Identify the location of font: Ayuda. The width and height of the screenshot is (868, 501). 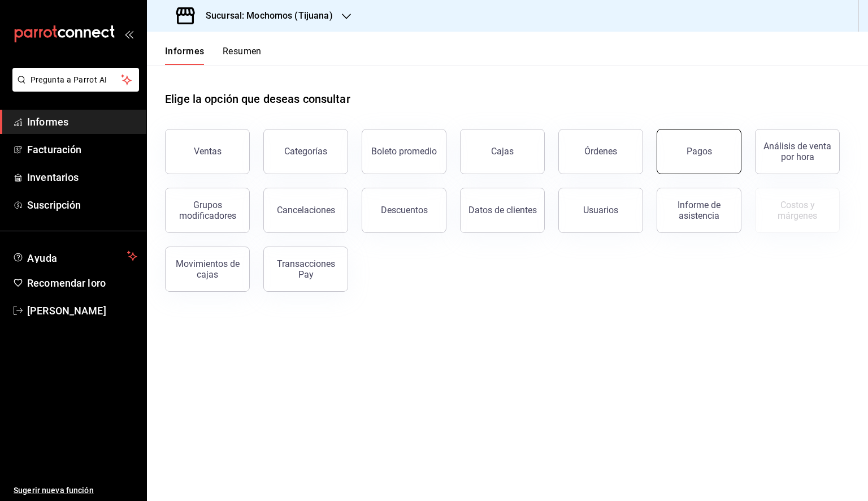
(43, 258).